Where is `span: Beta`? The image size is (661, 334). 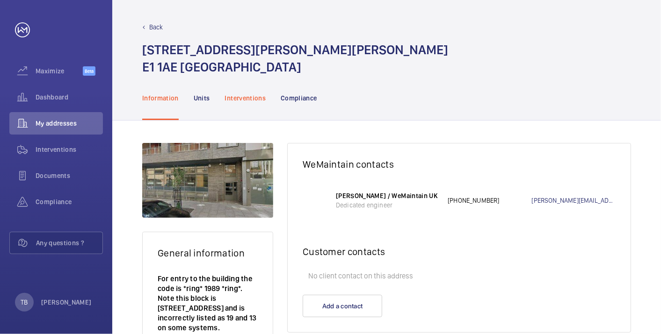 span: Beta is located at coordinates (89, 71).